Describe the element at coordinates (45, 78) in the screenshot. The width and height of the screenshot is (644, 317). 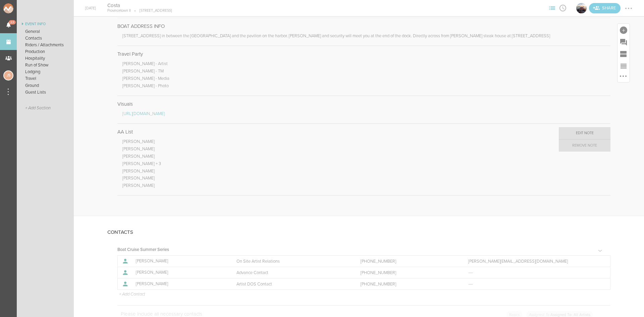
I see `a: Travel` at that location.